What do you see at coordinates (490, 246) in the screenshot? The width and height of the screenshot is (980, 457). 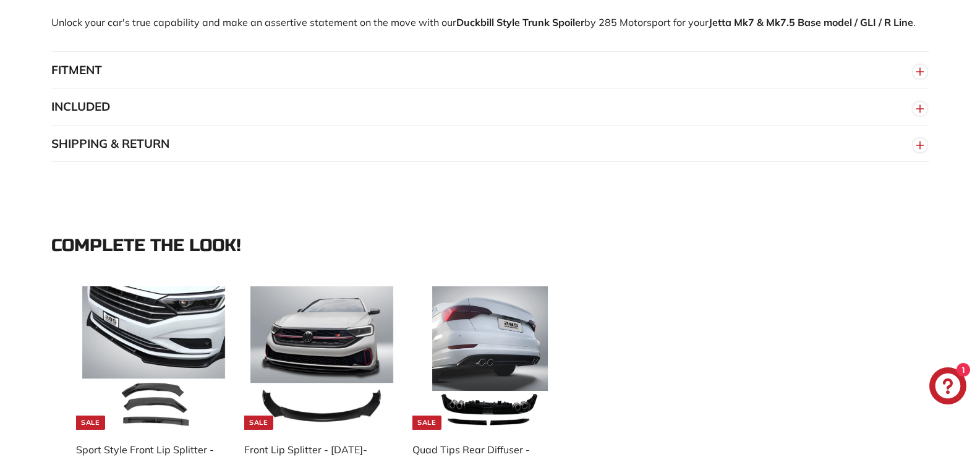 I see `div: Complete the look!` at bounding box center [490, 246].